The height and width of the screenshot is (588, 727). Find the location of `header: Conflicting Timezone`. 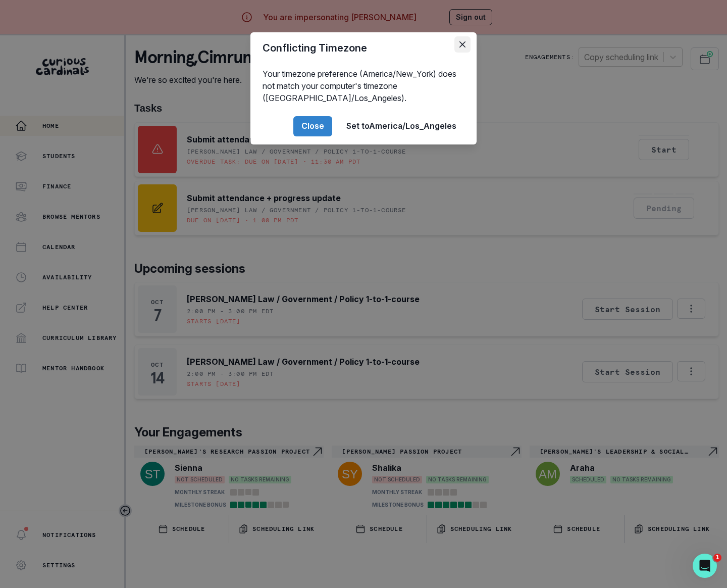

header: Conflicting Timezone is located at coordinates (364, 48).